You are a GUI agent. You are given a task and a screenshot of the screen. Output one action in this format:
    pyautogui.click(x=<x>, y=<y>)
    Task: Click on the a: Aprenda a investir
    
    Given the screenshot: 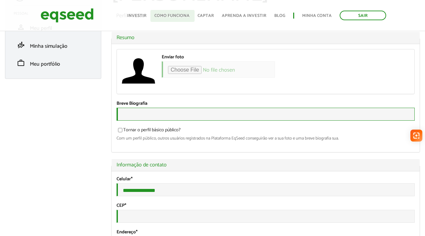 What is the action you would take?
    pyautogui.click(x=244, y=16)
    